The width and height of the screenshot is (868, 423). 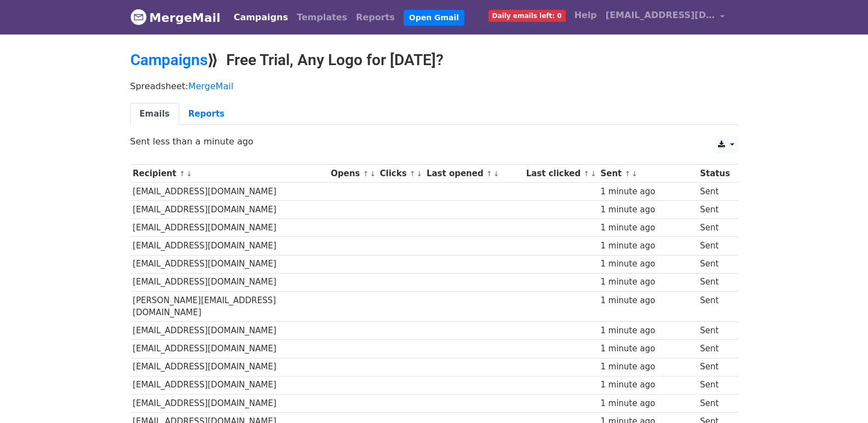 What do you see at coordinates (229, 173) in the screenshot?
I see `th: Recipient` at bounding box center [229, 173].